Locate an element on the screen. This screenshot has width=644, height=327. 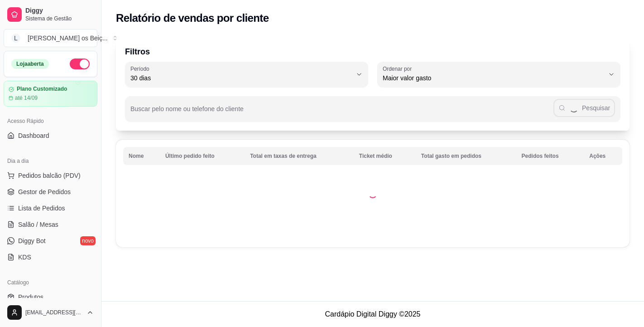
div: Loja aberta is located at coordinates (29, 64).